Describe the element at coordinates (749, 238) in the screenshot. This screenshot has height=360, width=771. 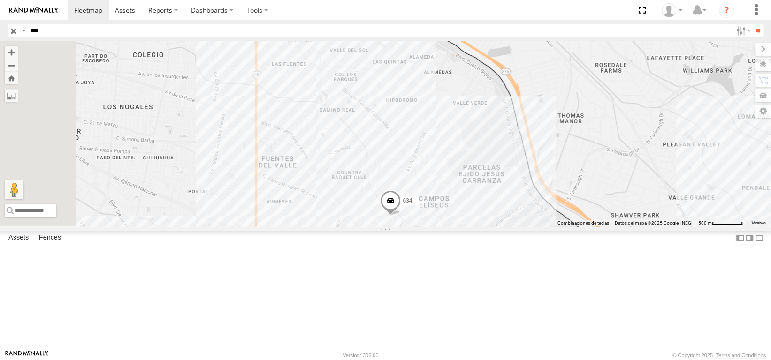
I see `label: Dock Summary Table to the Right` at that location.